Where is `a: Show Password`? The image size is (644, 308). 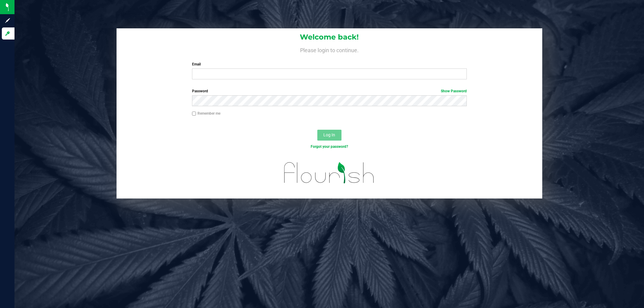 a: Show Password is located at coordinates (454, 91).